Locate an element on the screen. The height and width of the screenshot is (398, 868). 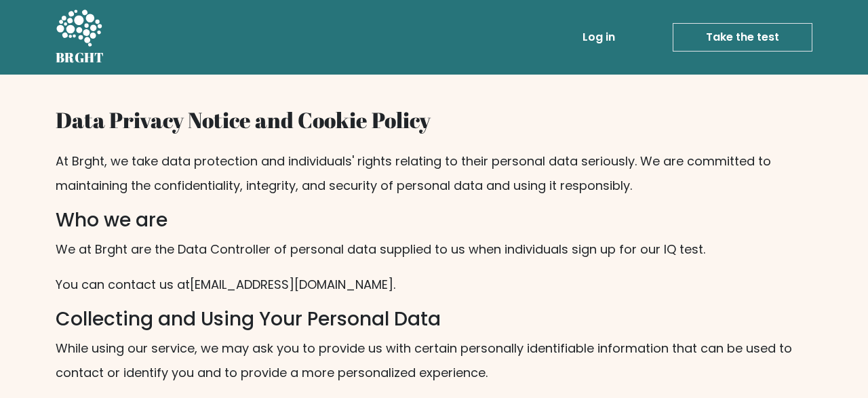
h2: Data Privacy Notice and Cookie Policy is located at coordinates (434, 120).